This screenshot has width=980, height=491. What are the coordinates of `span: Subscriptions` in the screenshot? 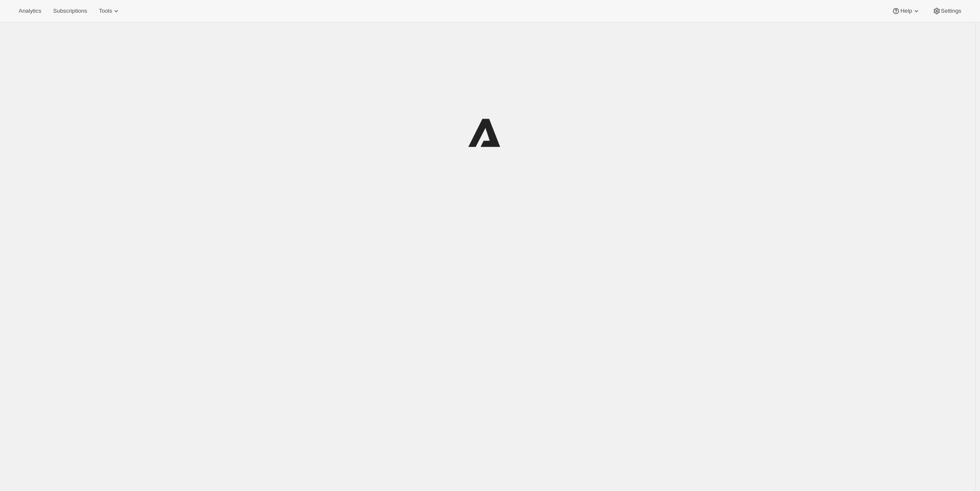 It's located at (70, 11).